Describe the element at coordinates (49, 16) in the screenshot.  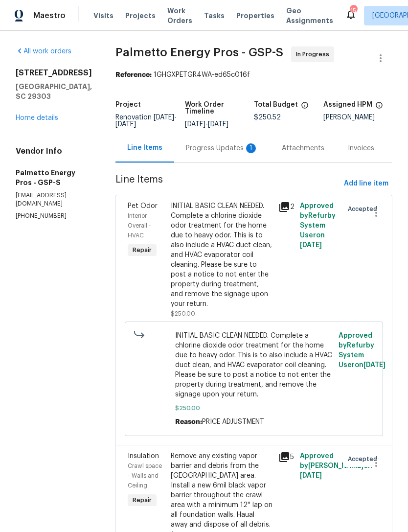
I see `span: Maestro` at that location.